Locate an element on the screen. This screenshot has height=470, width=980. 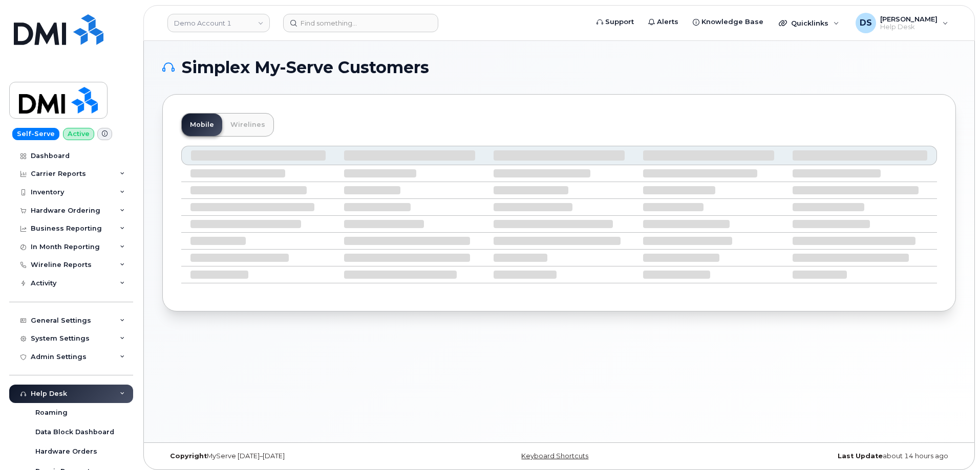
strong: Copyright is located at coordinates (189, 456).